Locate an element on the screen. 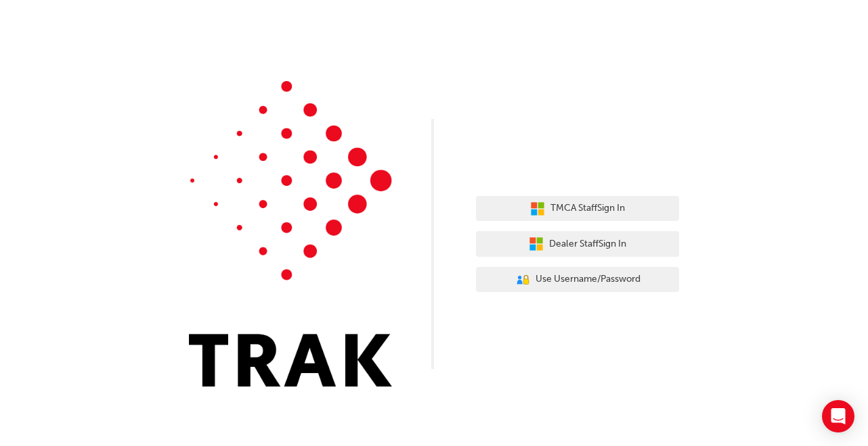 This screenshot has width=868, height=446. button: Use Username/Password is located at coordinates (577, 280).